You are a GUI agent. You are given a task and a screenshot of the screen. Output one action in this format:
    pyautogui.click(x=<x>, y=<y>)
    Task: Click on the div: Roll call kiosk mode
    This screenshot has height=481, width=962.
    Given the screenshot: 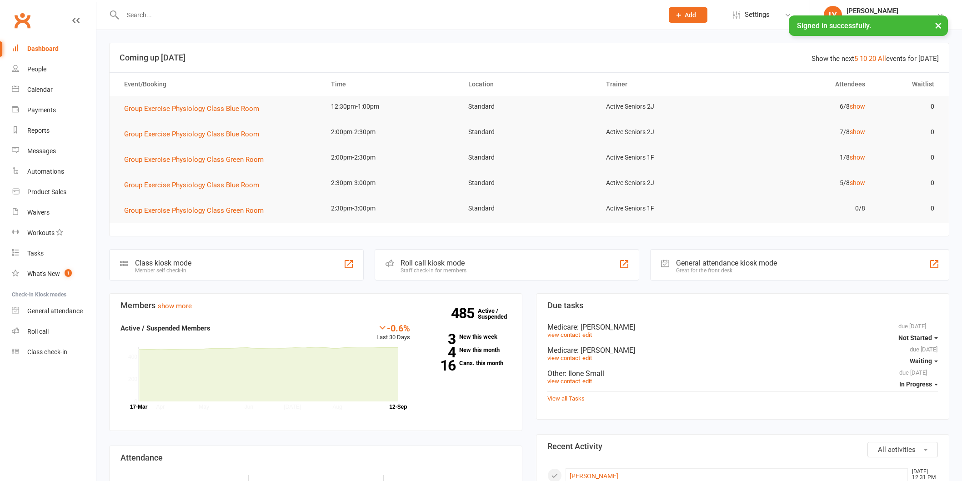 What is the action you would take?
    pyautogui.click(x=433, y=263)
    